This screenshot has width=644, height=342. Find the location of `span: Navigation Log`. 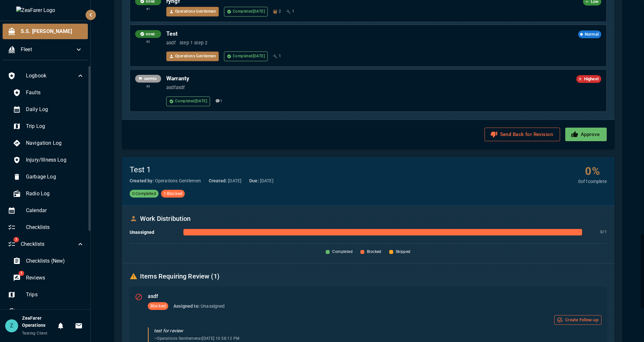

span: Navigation Log is located at coordinates (55, 143).